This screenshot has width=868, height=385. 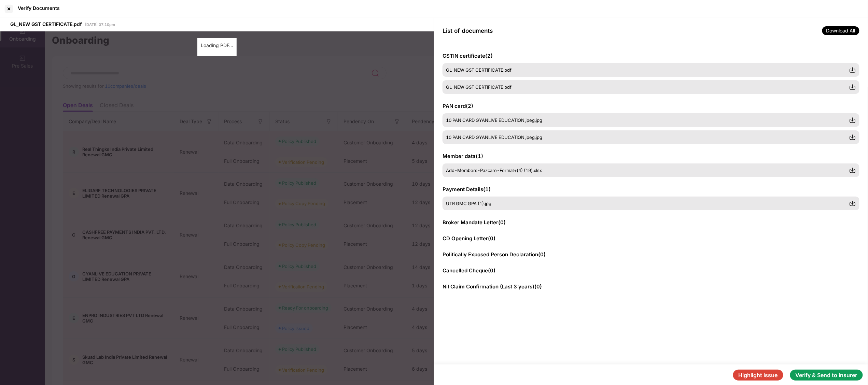 I want to click on span: PAN card ( 2 ), so click(x=457, y=105).